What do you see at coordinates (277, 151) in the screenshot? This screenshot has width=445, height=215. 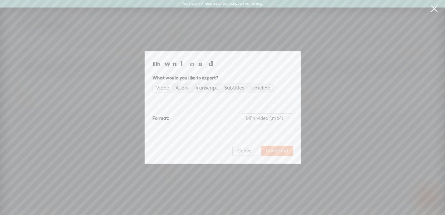 I see `button: Download` at bounding box center [277, 151].